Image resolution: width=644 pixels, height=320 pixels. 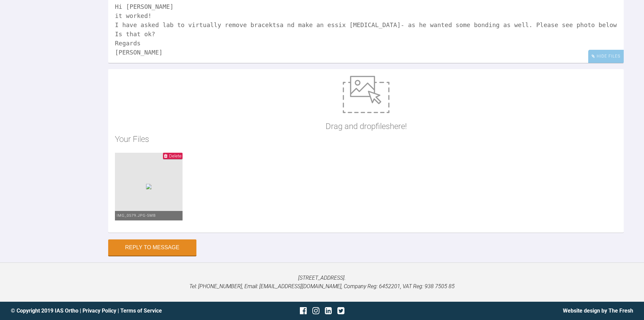 What do you see at coordinates (100, 310) in the screenshot?
I see `a: Privacy Policy` at bounding box center [100, 310].